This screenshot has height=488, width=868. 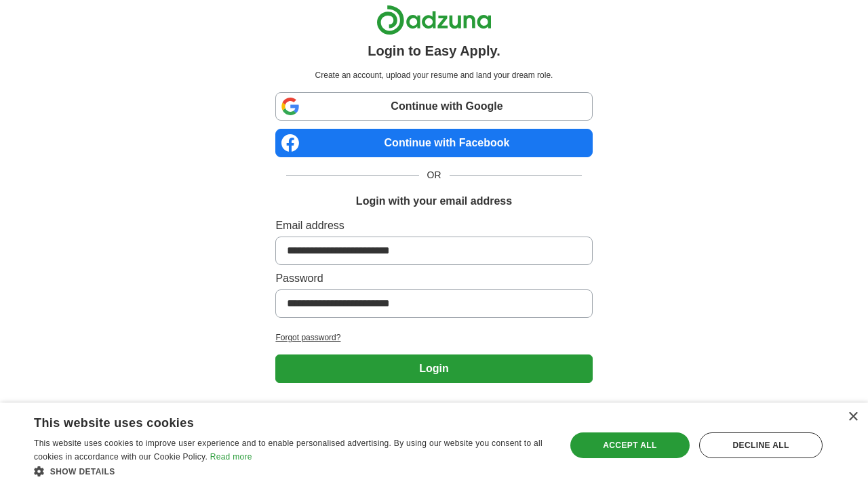 I want to click on span: OR, so click(x=434, y=175).